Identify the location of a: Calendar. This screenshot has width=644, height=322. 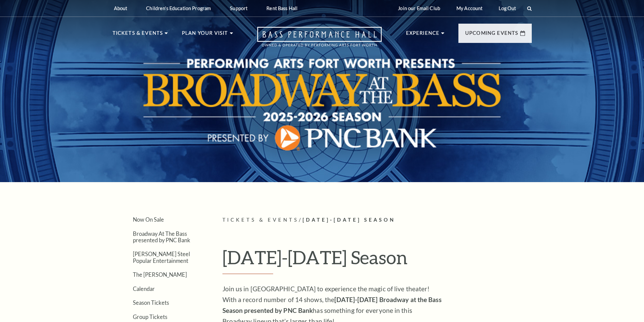
(143, 289).